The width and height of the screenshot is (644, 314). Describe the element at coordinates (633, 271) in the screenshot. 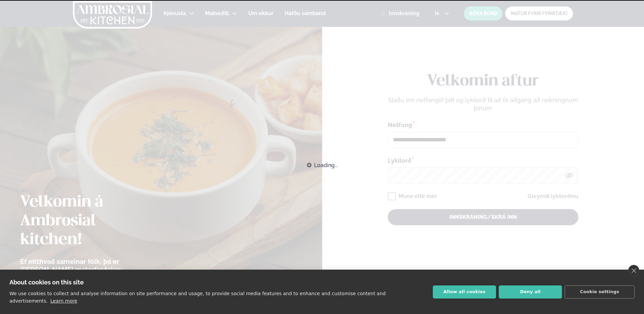

I see `a: close` at that location.